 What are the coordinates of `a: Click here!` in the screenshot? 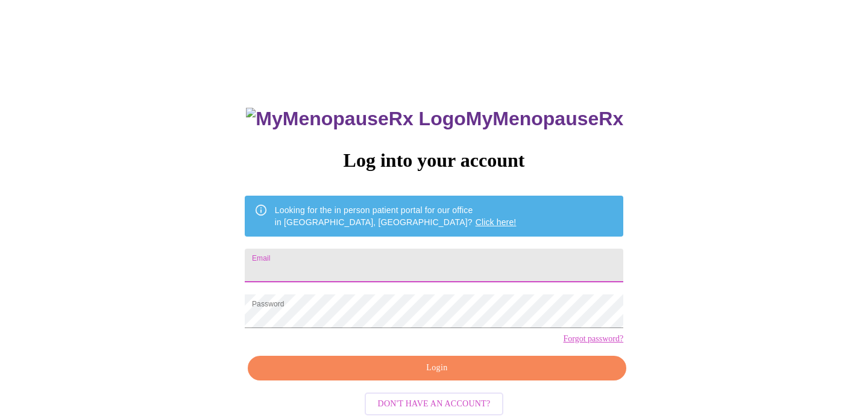 It's located at (496, 222).